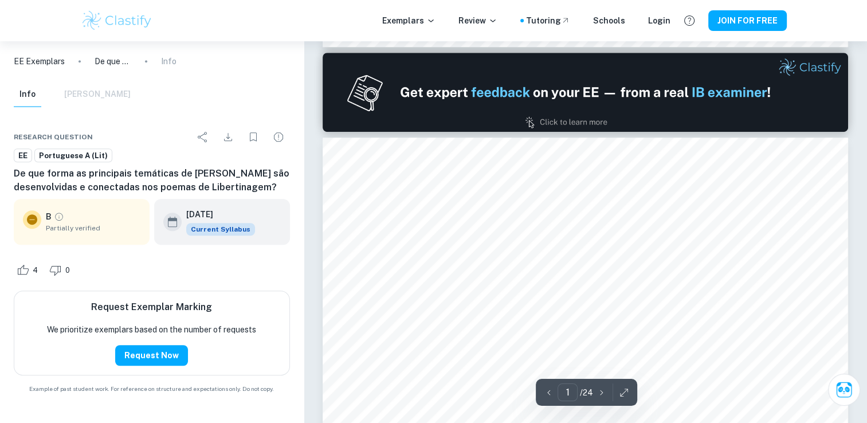 This screenshot has height=423, width=867. What do you see at coordinates (609, 21) in the screenshot?
I see `a: Schools` at bounding box center [609, 21].